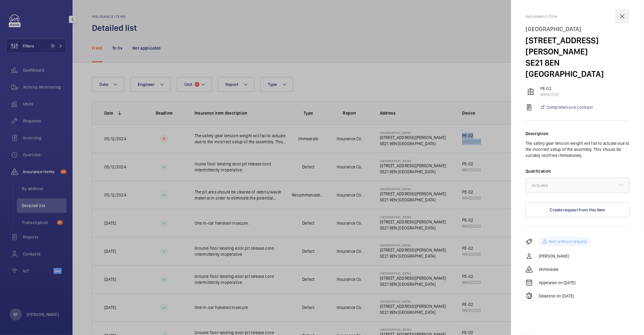 This screenshot has width=644, height=335. Describe the element at coordinates (577, 210) in the screenshot. I see `button: Create request from this item` at that location.